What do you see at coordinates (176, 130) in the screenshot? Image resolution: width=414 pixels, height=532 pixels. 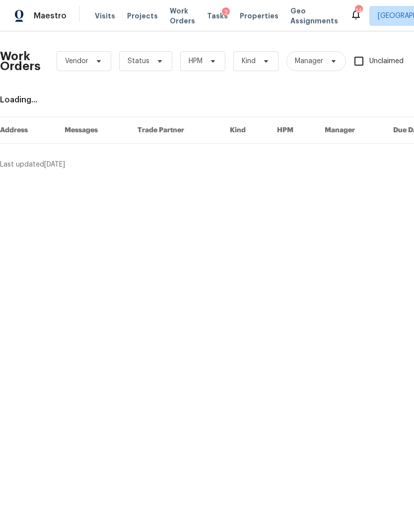 I see `th: Trade Partner` at bounding box center [176, 130].